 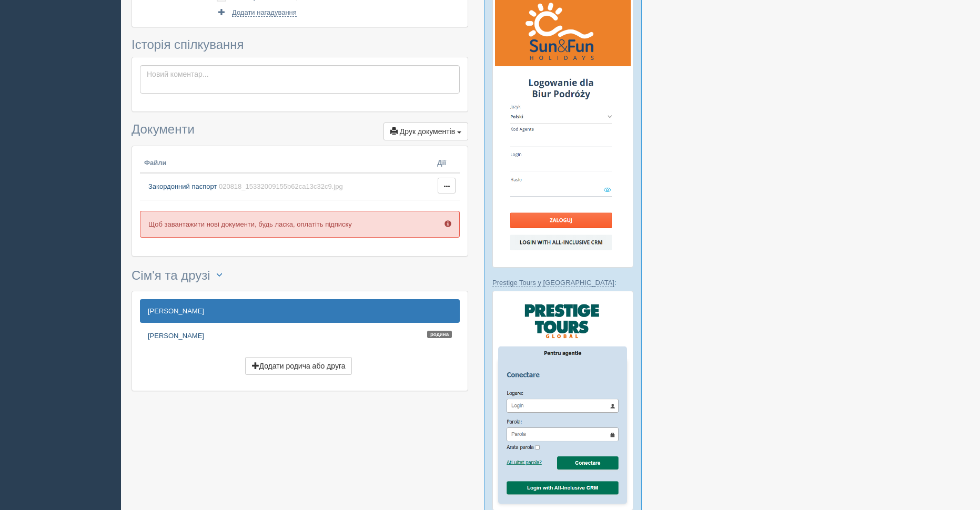 I want to click on span: Закордонний паспорт, so click(x=182, y=186).